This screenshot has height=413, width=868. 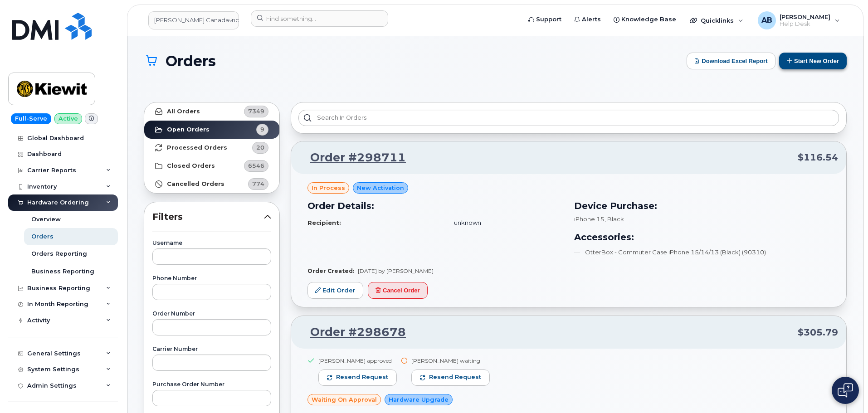 I want to click on span: in process, so click(x=328, y=188).